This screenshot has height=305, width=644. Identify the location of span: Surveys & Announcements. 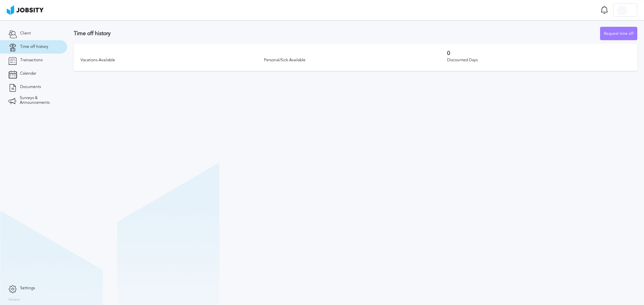
(39, 101).